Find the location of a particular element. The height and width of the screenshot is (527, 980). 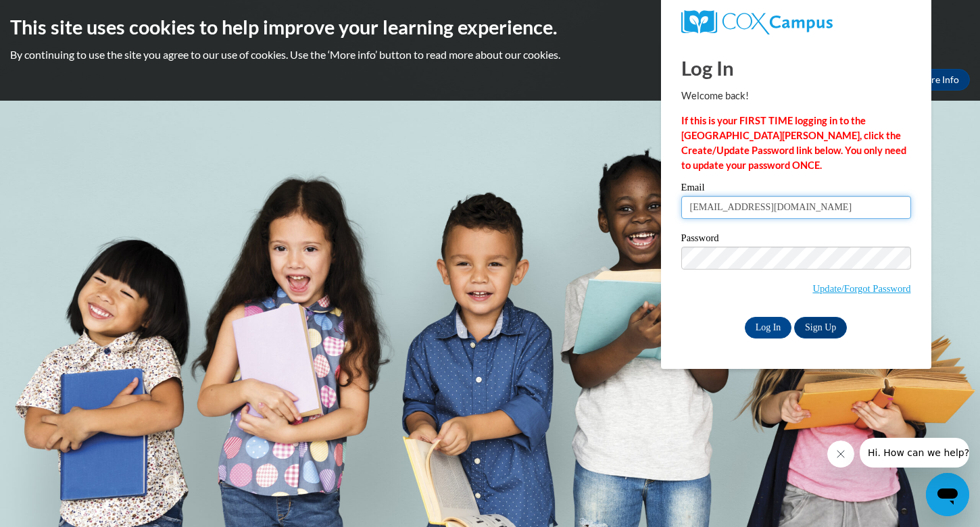

p: By continuing to use the site you agree to our use of cookies. Use the ‘More info’ button to read... is located at coordinates (490, 54).